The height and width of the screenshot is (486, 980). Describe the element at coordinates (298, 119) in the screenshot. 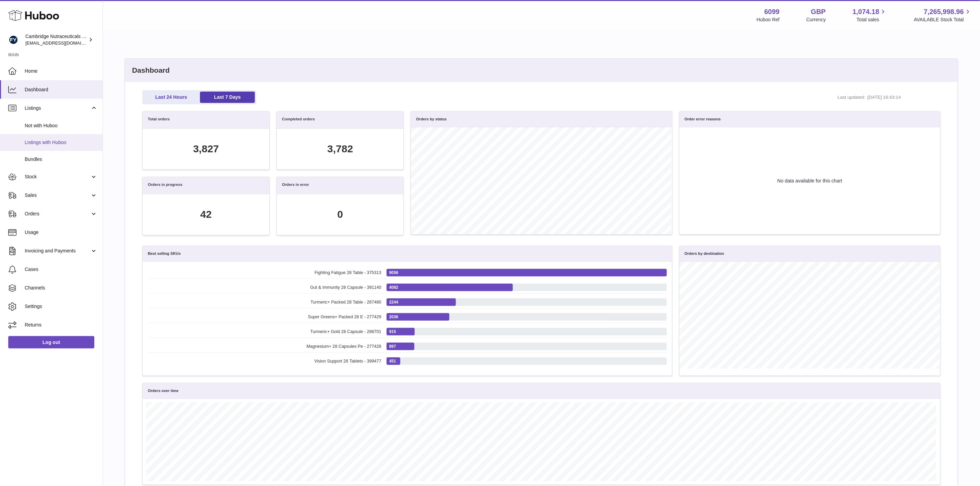

I see `h3: Completed orders` at that location.